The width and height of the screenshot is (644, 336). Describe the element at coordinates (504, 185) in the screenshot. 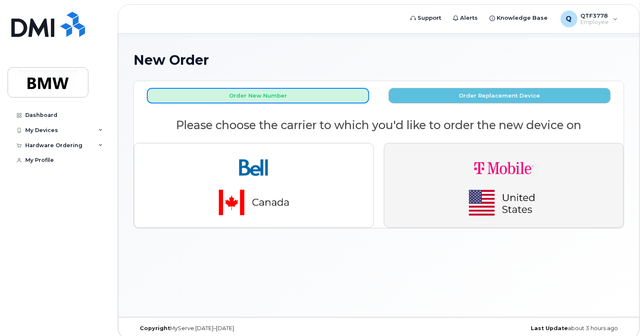

I see `img: t-mobile-78392d334a420d5b7f0e63d4fa81f6287a21d394dc80d677554bb55bbab1186f.png` at that location.